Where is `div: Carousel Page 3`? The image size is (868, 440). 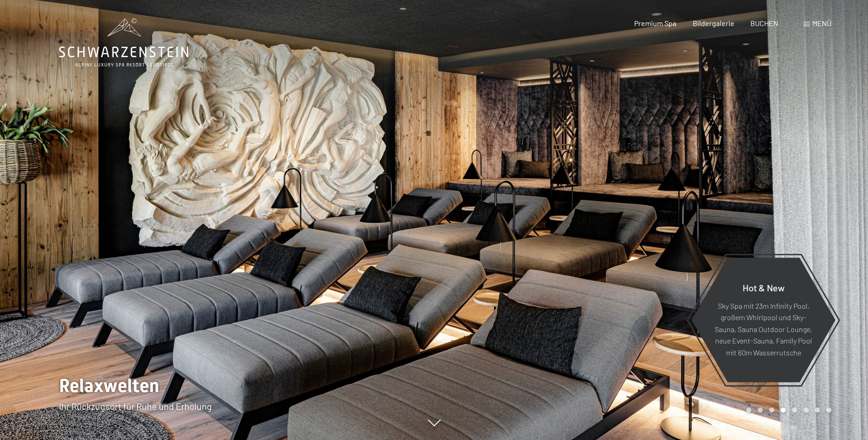
div: Carousel Page 3 is located at coordinates (772, 410).